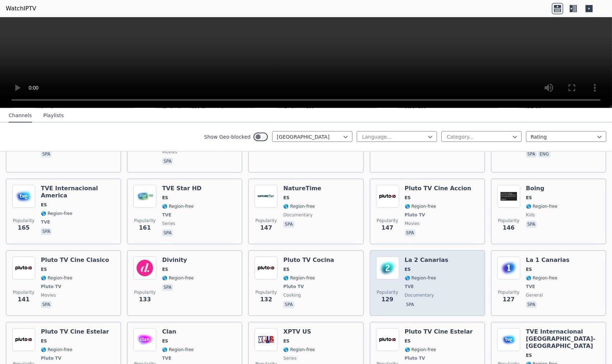  I want to click on h6: NatureTime, so click(302, 188).